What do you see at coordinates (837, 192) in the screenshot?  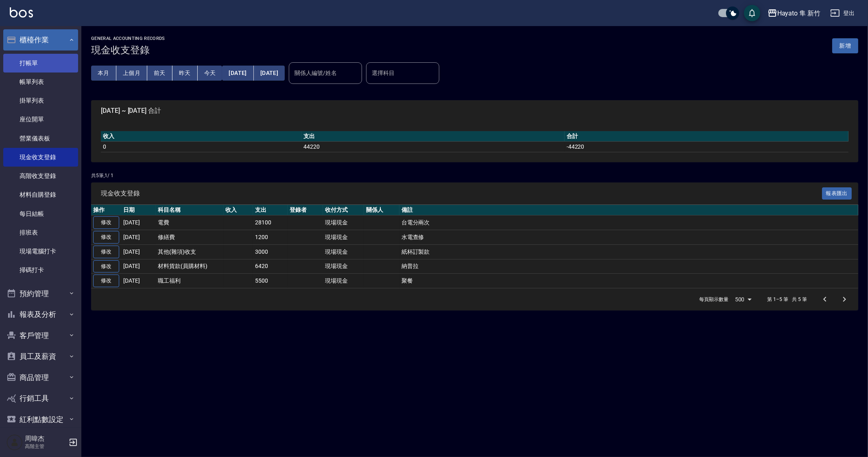 I see `a: 報表匯出` at bounding box center [837, 192].